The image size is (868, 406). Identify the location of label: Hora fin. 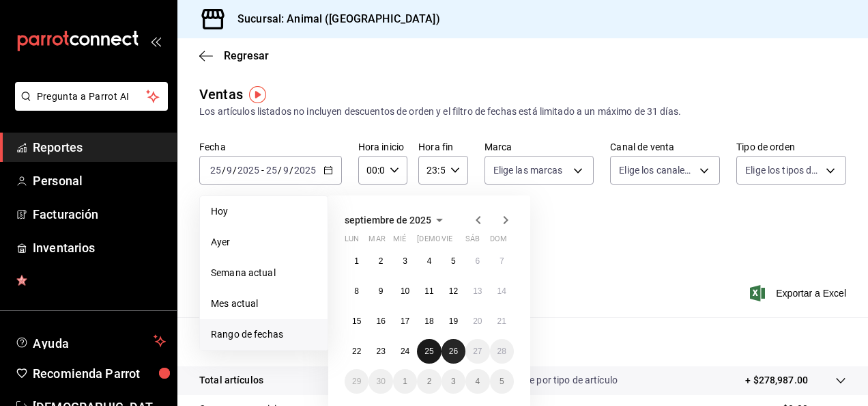
(443, 147).